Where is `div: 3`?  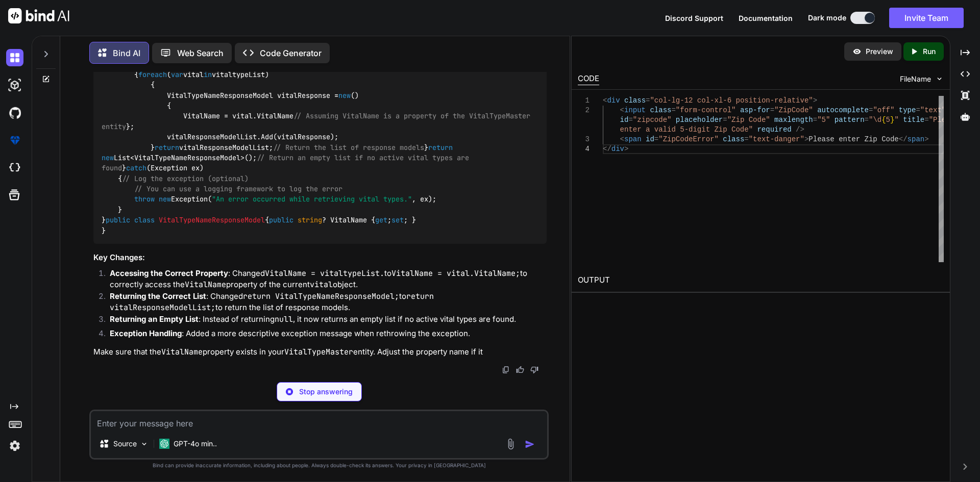 div: 3 is located at coordinates (583, 139).